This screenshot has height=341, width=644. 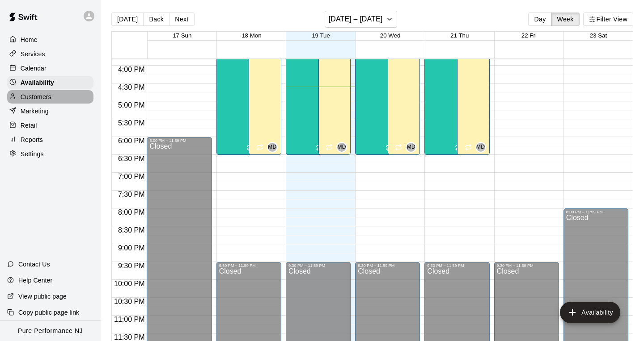 I want to click on div: 8:00 PM – 11:59 PM, so click(x=596, y=212).